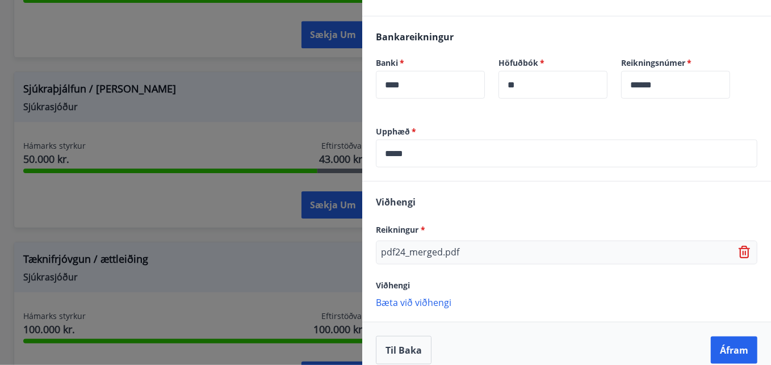  What do you see at coordinates (734, 350) in the screenshot?
I see `button: Áfram` at bounding box center [734, 350].